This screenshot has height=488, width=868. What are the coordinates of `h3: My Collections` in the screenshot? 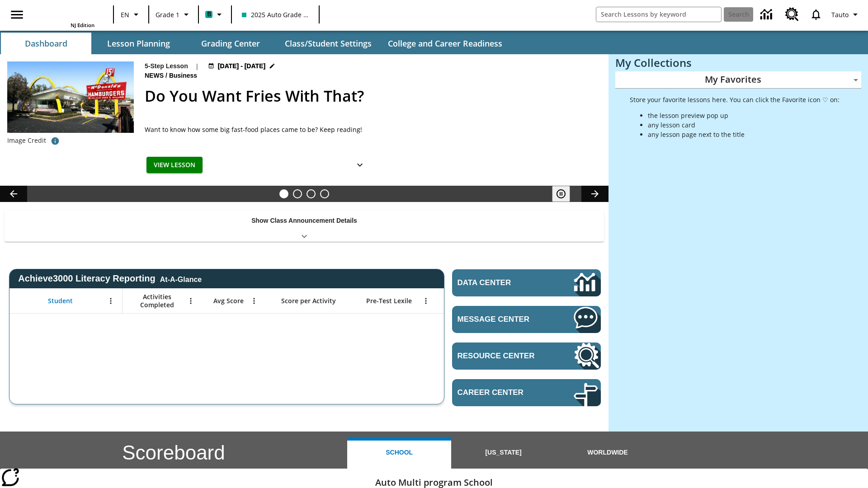 It's located at (738, 63).